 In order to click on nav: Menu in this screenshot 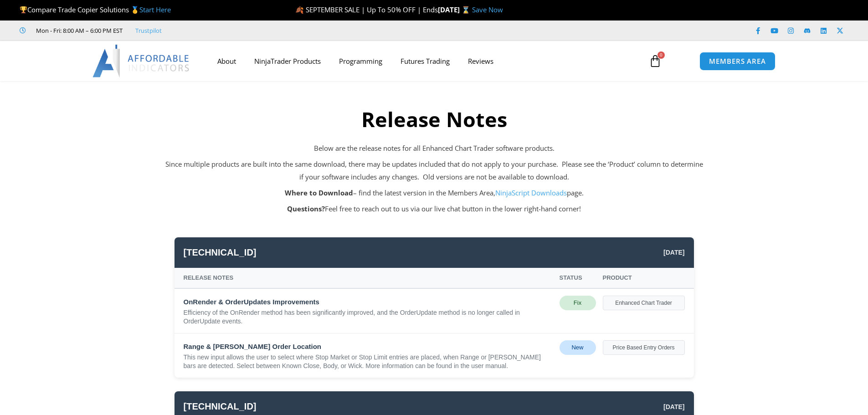, I will do `click(423, 61)`.